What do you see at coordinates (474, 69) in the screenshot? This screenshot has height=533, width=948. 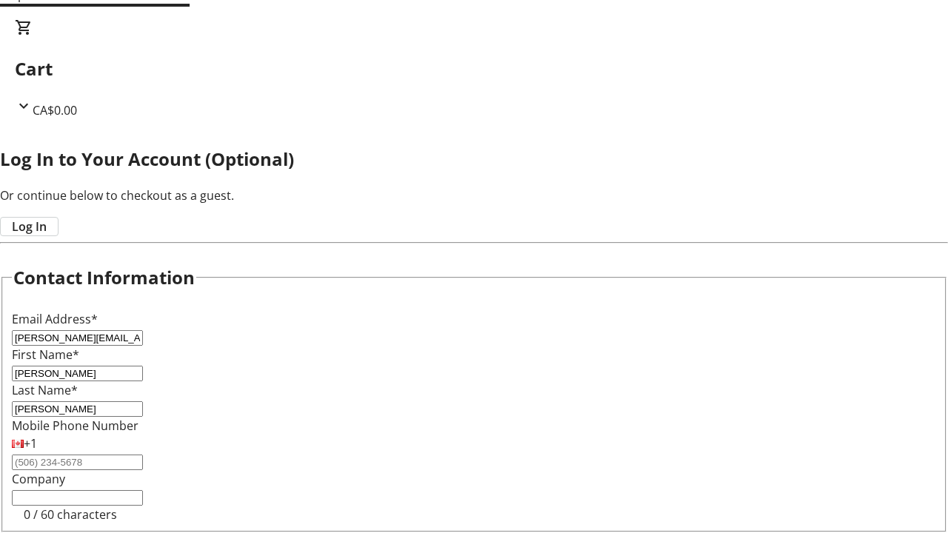 I see `div: CartCA$0.00` at bounding box center [474, 69].